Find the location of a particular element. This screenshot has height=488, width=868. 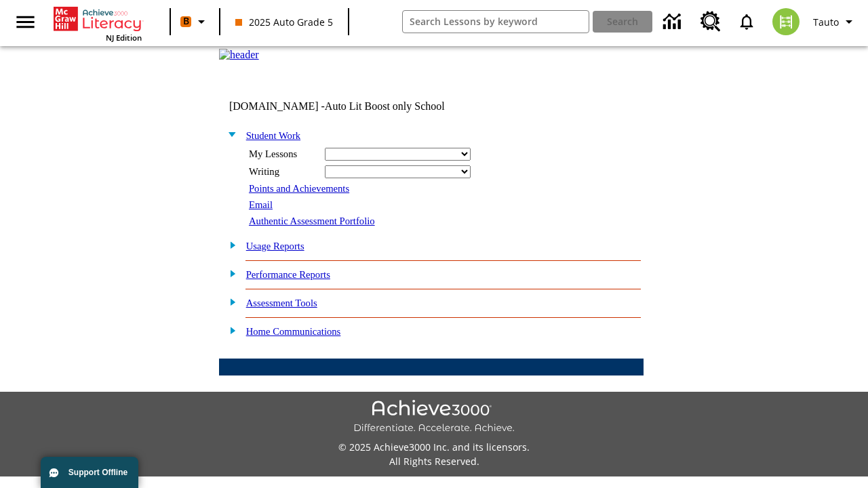

a: Points and Achievements is located at coordinates (299, 189).